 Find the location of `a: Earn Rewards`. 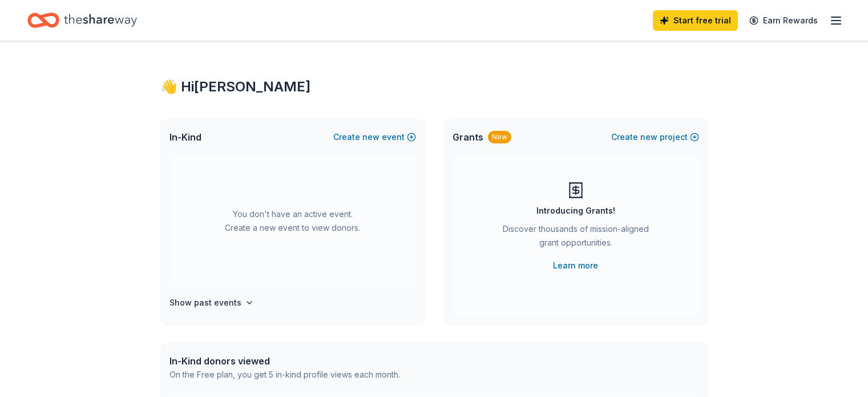

a: Earn Rewards is located at coordinates (784, 20).